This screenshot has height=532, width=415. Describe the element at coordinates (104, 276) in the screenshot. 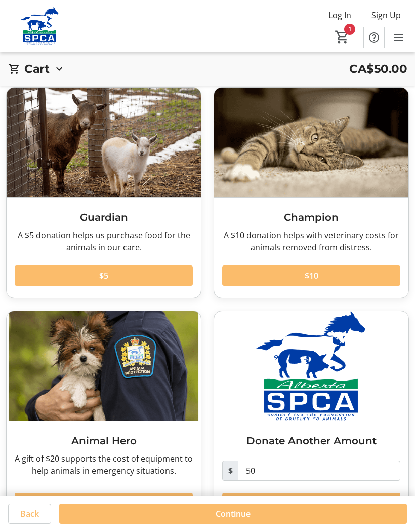

I see `span: $5` at that location.